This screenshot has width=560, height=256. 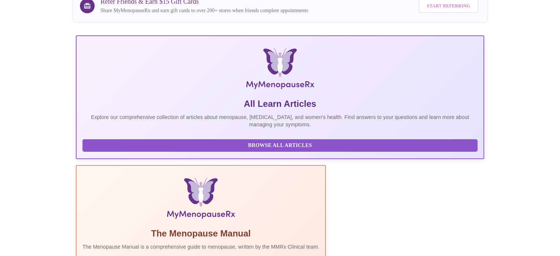 I want to click on img: Menopause Manual, so click(x=201, y=200).